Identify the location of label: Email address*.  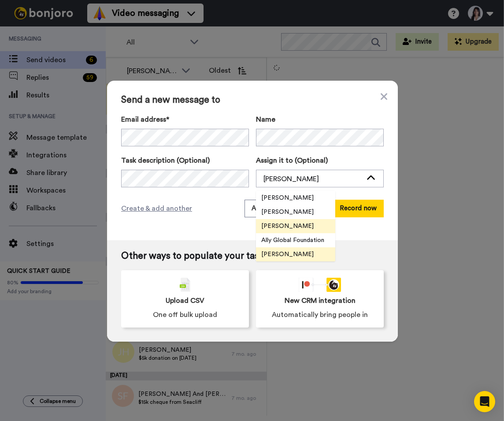
(185, 119).